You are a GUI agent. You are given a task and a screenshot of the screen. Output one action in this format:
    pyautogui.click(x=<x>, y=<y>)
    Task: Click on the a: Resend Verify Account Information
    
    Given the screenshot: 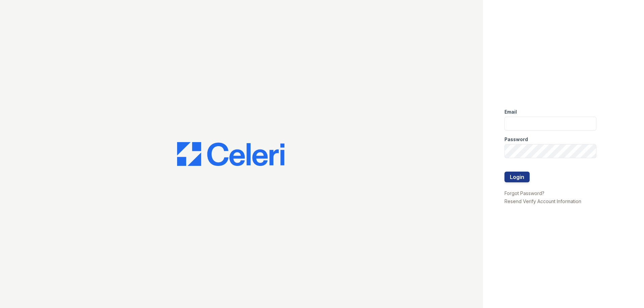 What is the action you would take?
    pyautogui.click(x=543, y=201)
    